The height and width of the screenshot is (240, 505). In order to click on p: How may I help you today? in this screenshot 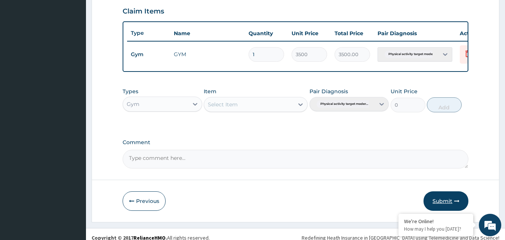, I will do `click(436, 229)`.